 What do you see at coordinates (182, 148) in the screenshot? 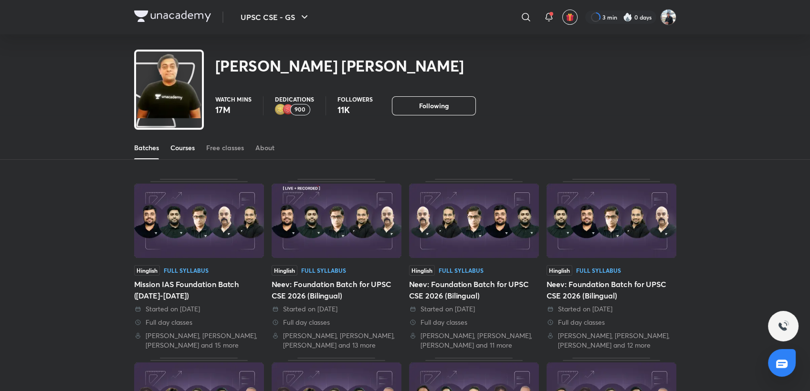
I see `a: Courses` at bounding box center [182, 148].